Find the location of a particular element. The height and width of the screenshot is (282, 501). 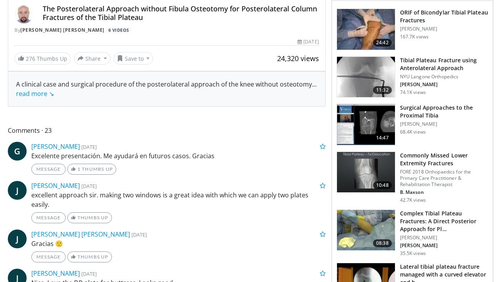

span: 24,320 views is located at coordinates (298, 58).